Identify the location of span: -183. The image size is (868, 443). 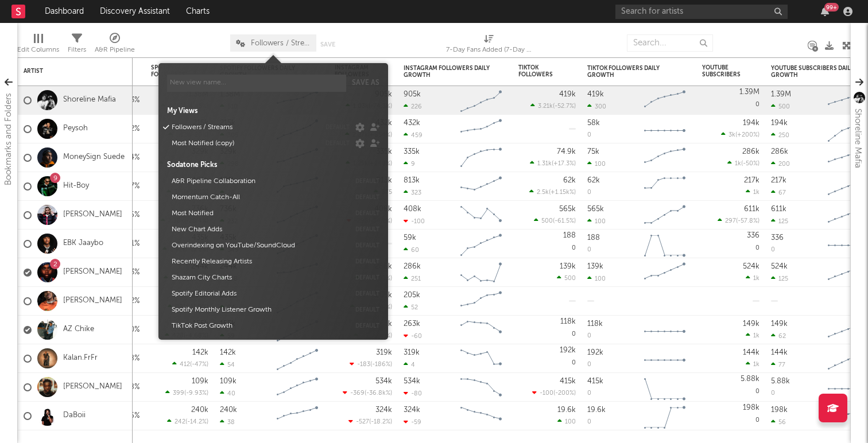
(364, 365).